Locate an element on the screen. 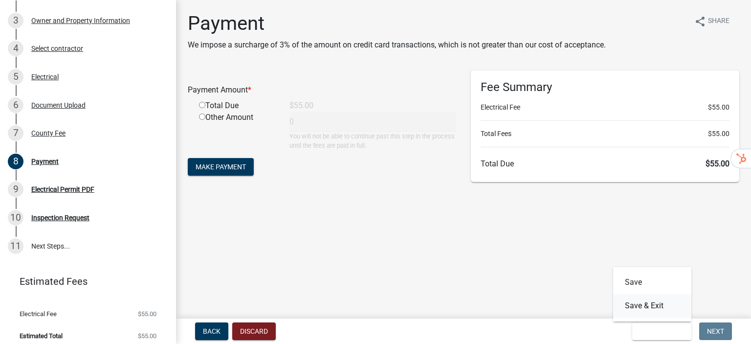 The image size is (751, 344). h6: Total Due is located at coordinates (605, 163).